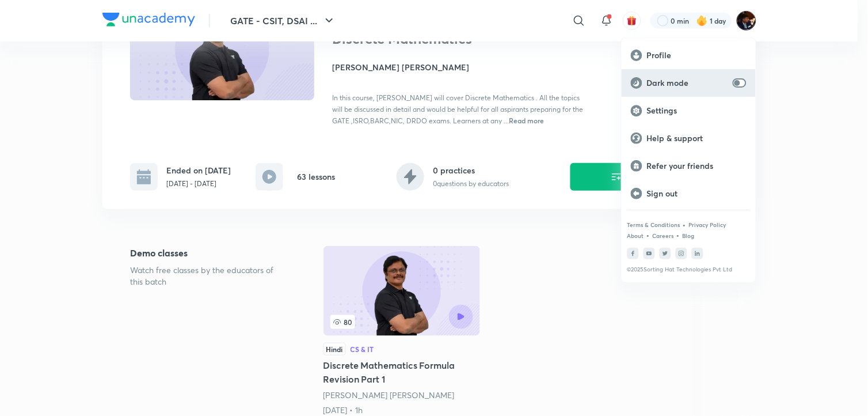 The height and width of the screenshot is (416, 868). I want to click on p: Profile, so click(696, 56).